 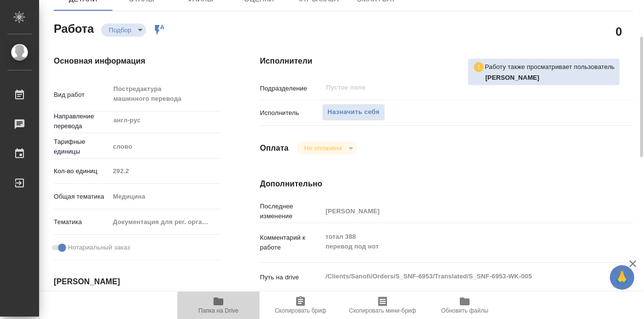 I want to click on p: Вид работ, so click(x=82, y=95).